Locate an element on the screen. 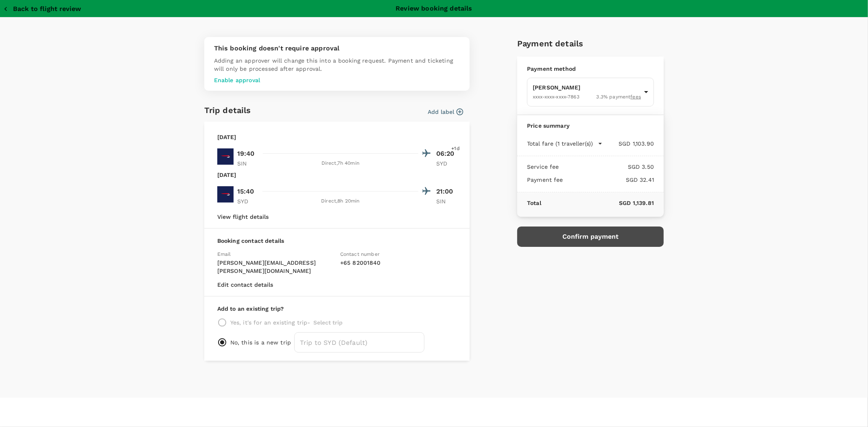 This screenshot has width=868, height=427. p: Add to an existing trip? is located at coordinates (337, 309).